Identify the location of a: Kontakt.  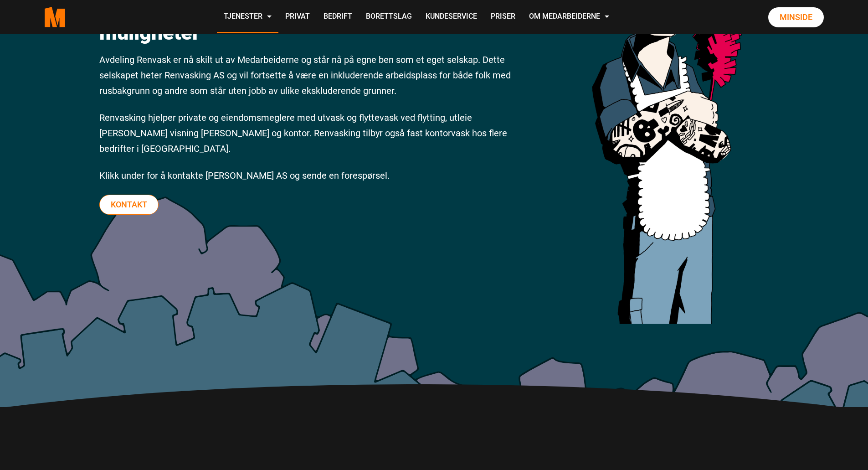
(129, 205).